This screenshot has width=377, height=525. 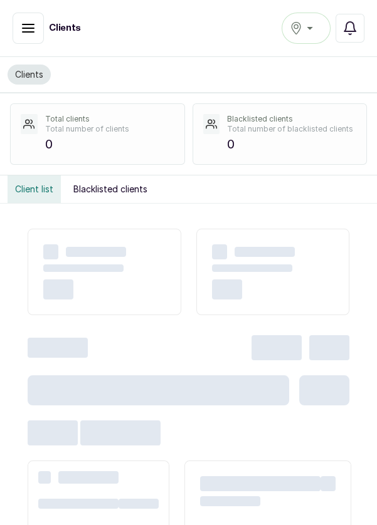 What do you see at coordinates (65, 28) in the screenshot?
I see `h1: Clients` at bounding box center [65, 28].